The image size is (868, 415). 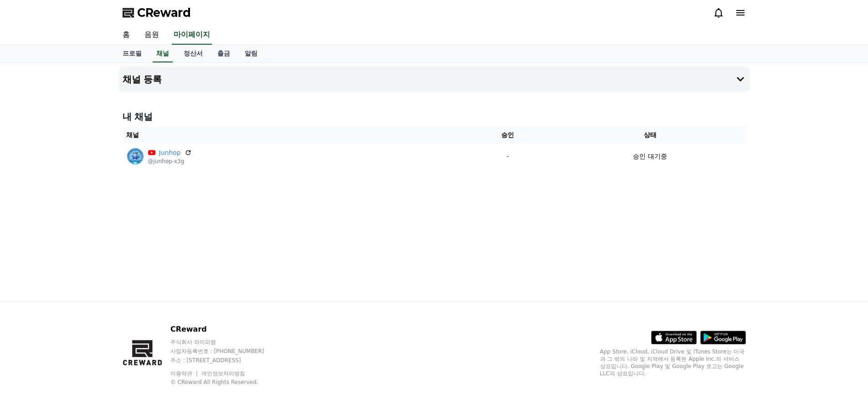 I want to click on p: 주식회사 와이피랩, so click(x=226, y=342).